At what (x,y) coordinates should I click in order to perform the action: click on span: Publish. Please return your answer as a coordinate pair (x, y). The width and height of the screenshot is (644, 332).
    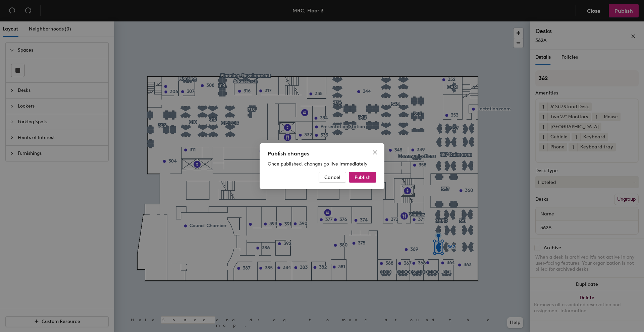
    Looking at the image, I should click on (362, 177).